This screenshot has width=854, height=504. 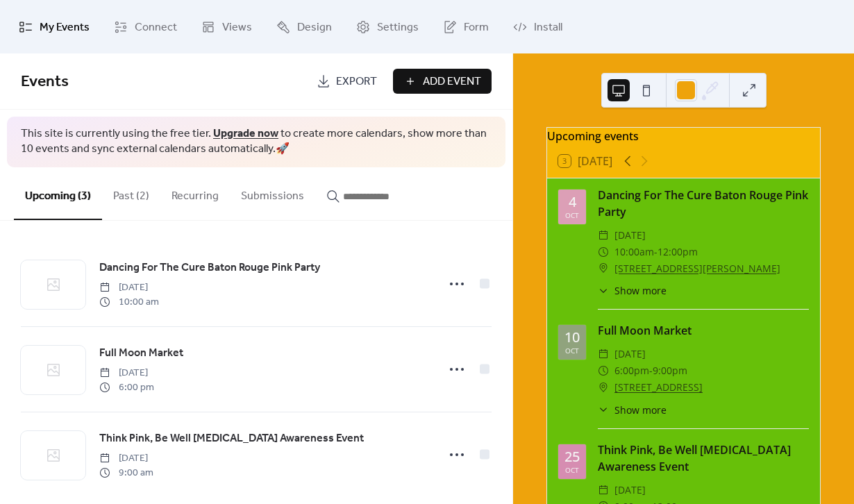 I want to click on span: 9:00 am, so click(x=126, y=473).